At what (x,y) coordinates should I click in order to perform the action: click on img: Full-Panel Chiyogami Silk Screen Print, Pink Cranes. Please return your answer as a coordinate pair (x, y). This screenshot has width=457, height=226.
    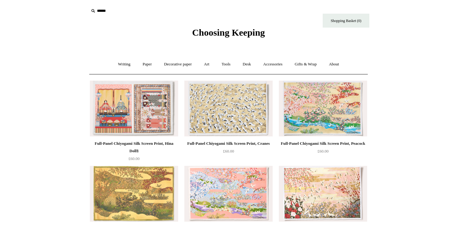
    Looking at the image, I should click on (323, 194).